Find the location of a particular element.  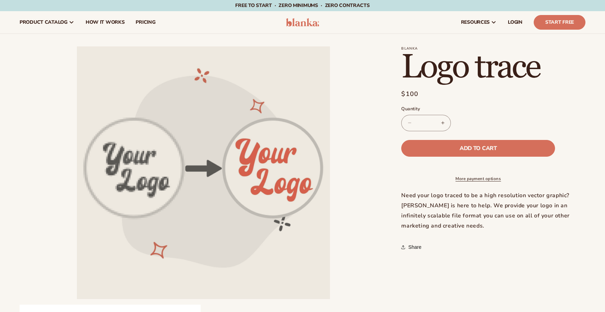

span: Add to cart is located at coordinates (478, 148).